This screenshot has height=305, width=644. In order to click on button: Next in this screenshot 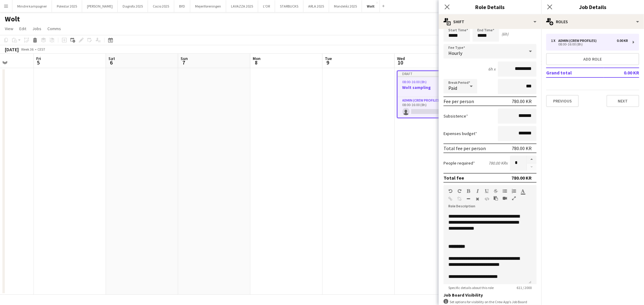, I will do `click(623, 101)`.